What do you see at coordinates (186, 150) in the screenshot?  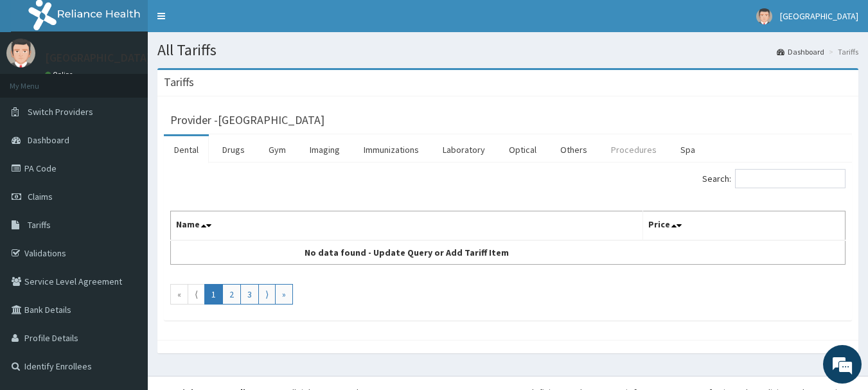 I see `a: Dental` at bounding box center [186, 150].